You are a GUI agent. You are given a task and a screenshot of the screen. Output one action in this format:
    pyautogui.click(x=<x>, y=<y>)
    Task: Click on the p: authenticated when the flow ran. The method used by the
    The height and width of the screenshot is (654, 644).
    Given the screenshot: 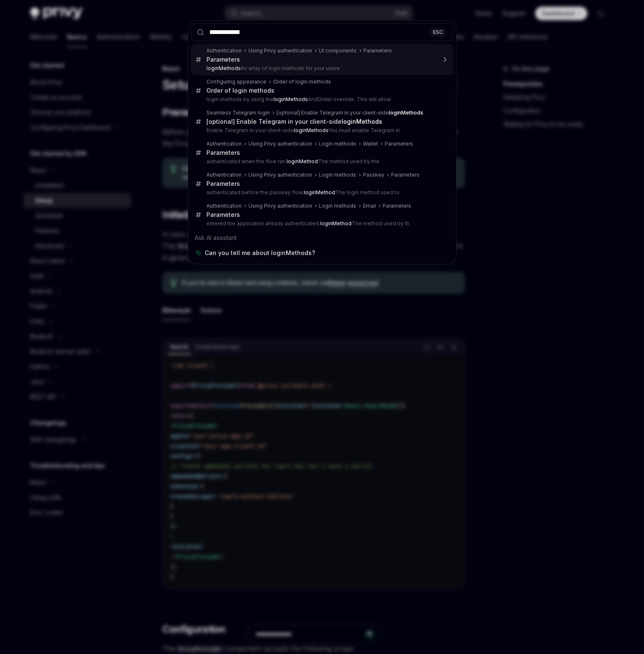 What is the action you would take?
    pyautogui.click(x=321, y=162)
    